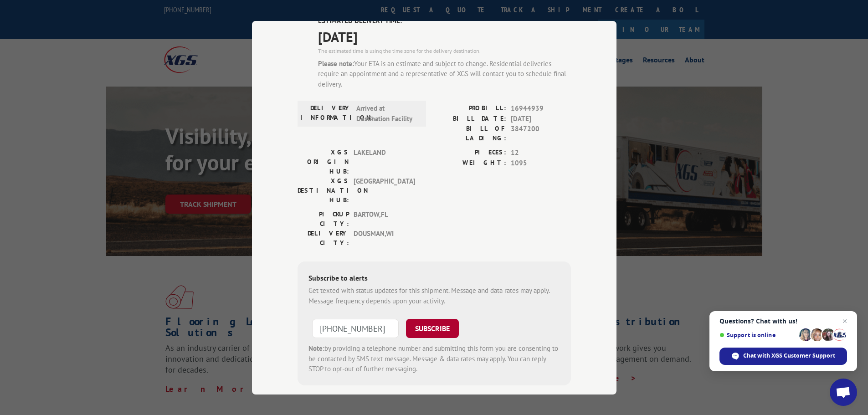 The height and width of the screenshot is (415, 868). What do you see at coordinates (470, 133) in the screenshot?
I see `label: BILL OF LADING:` at bounding box center [470, 133].